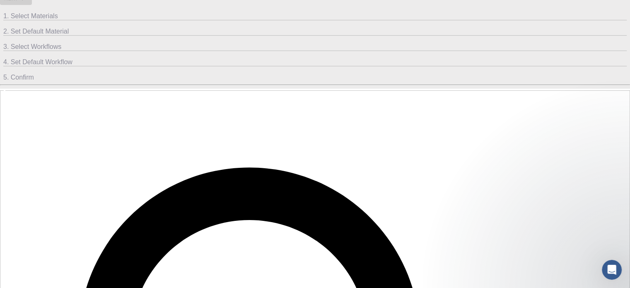  I want to click on span: 2. Set Default Material, so click(36, 31).